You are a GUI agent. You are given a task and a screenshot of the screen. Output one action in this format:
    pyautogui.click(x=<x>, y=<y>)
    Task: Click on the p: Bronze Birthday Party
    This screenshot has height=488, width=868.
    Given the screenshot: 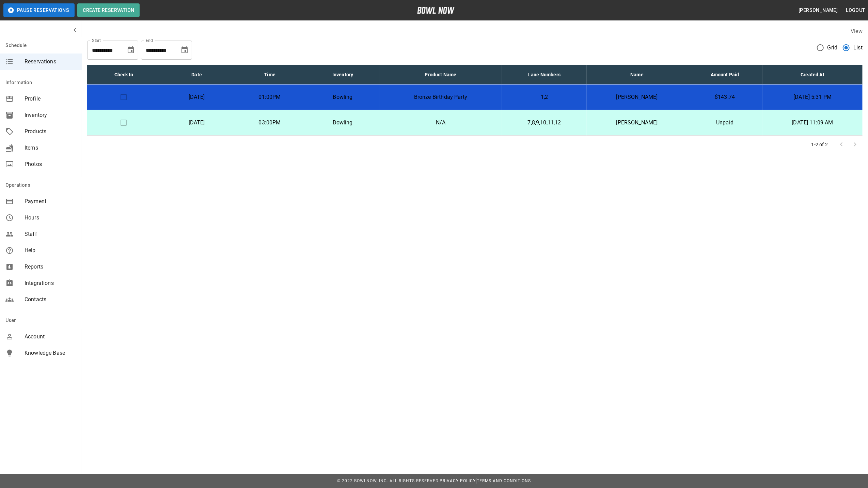 What is the action you would take?
    pyautogui.click(x=440, y=97)
    